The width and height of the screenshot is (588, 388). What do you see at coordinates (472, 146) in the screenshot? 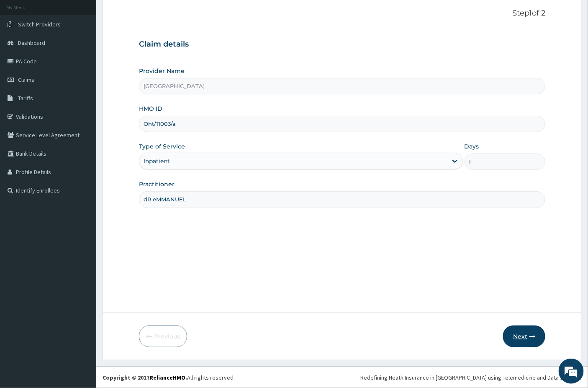
I see `label: Days` at bounding box center [472, 146].